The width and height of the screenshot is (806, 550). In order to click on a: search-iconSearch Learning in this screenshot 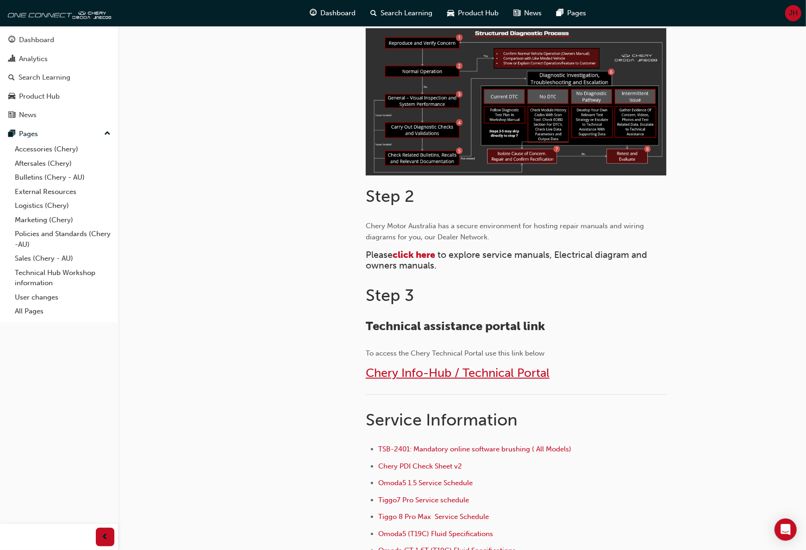, I will do `click(402, 13)`.